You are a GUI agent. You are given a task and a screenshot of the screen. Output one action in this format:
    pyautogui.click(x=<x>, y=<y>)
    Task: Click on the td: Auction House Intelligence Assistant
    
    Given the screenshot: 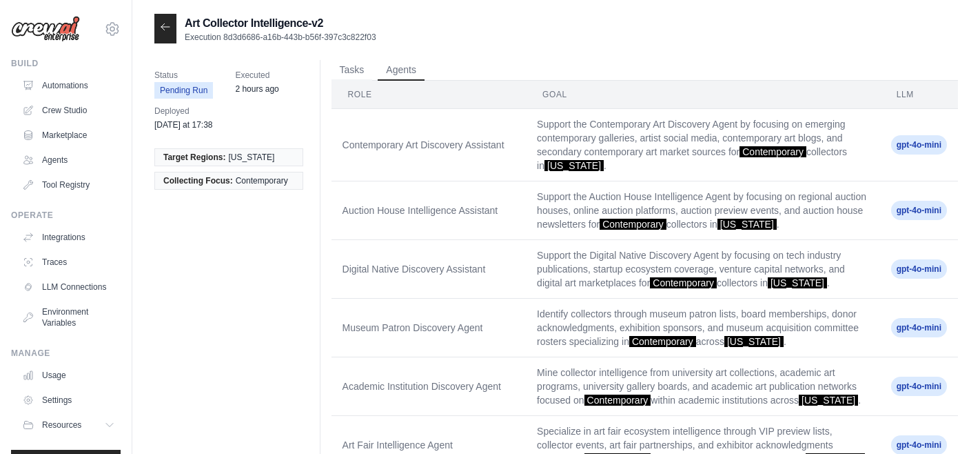 What is the action you would take?
    pyautogui.click(x=429, y=211)
    